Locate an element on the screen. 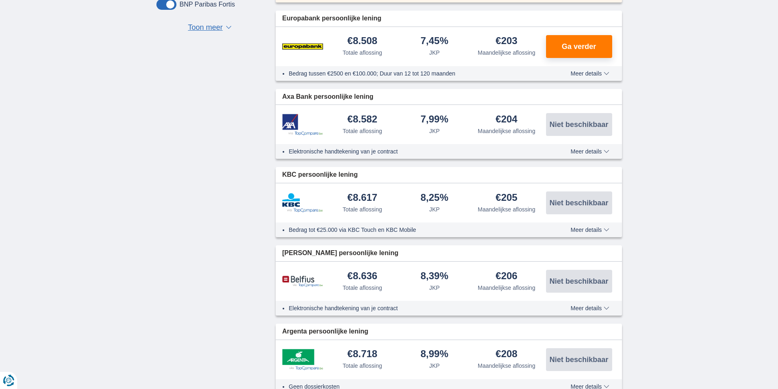 Image resolution: width=778 pixels, height=389 pixels. div: €203 is located at coordinates (506, 41).